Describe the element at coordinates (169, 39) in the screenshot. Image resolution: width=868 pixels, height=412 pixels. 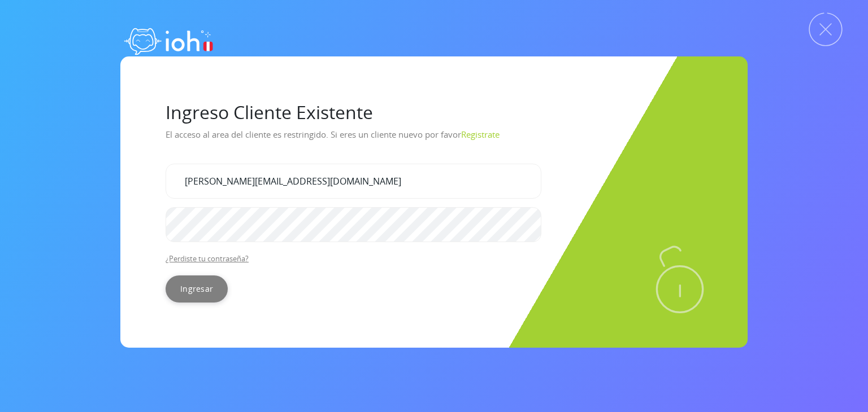
I see `img: logo` at that location.